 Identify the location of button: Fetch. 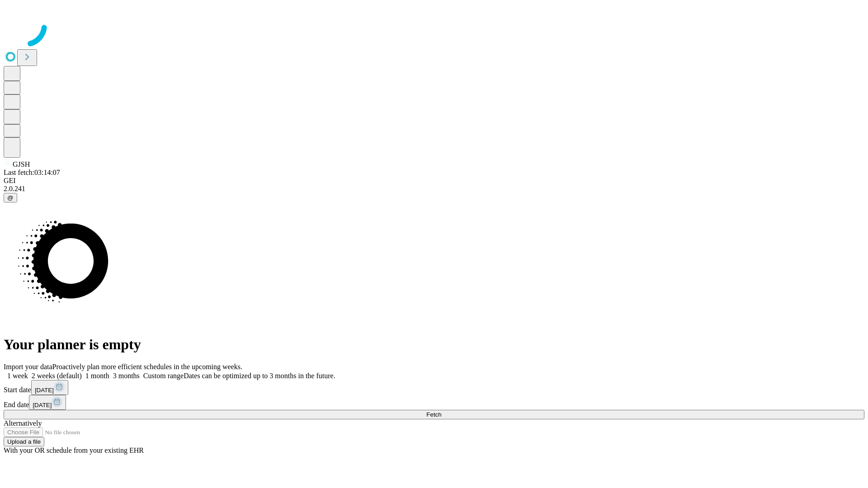
(434, 415).